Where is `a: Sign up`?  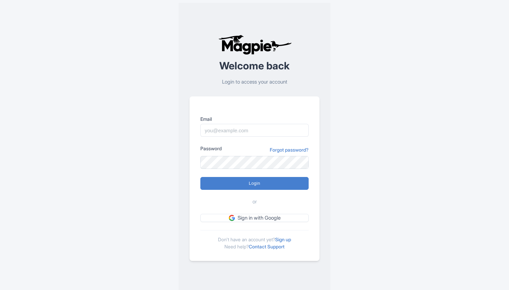 a: Sign up is located at coordinates (283, 239).